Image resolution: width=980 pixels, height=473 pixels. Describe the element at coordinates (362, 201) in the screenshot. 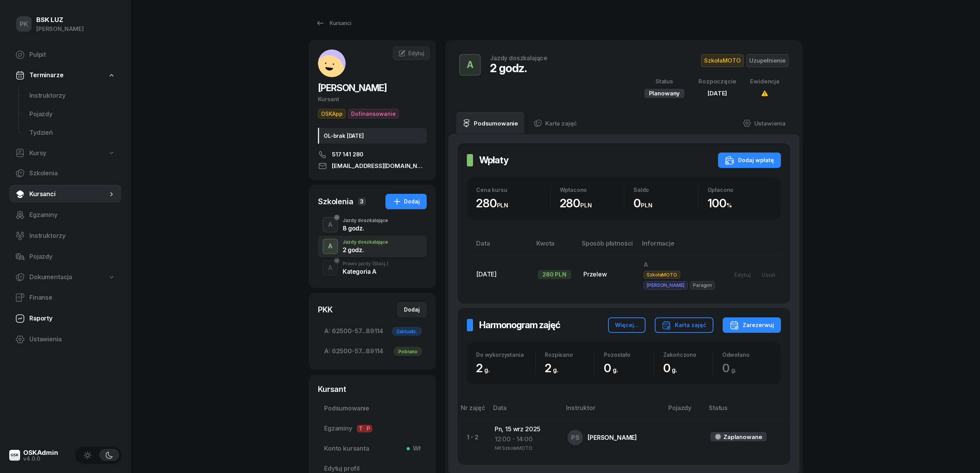

I see `span: 3` at that location.